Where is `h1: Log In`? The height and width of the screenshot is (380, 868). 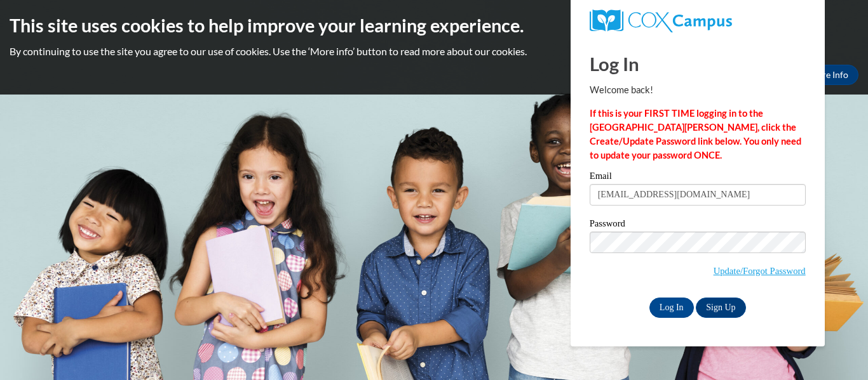 h1: Log In is located at coordinates (698, 64).